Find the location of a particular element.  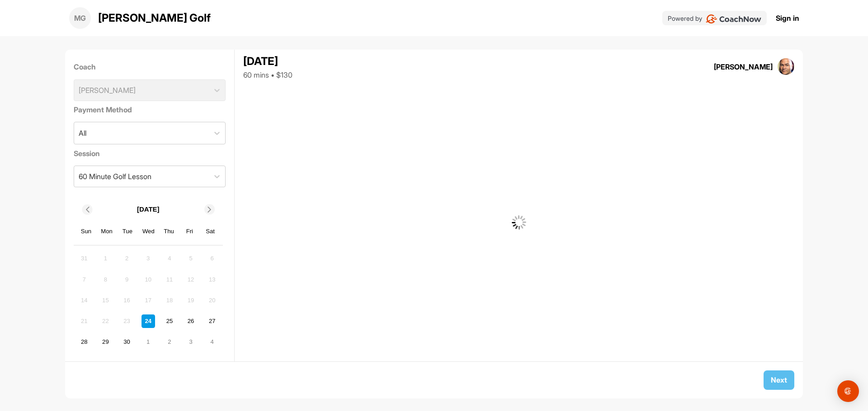

div: Mon is located at coordinates (107, 232).